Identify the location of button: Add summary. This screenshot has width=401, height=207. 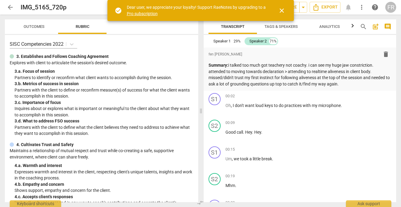
(375, 27).